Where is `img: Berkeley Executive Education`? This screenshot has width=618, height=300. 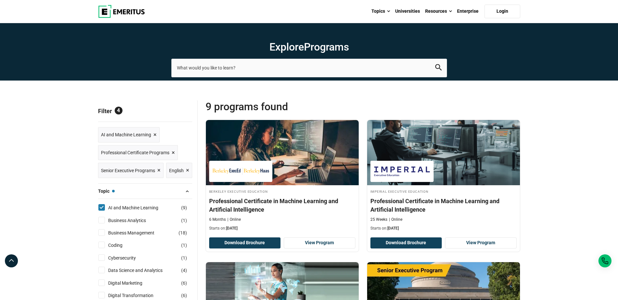
img: Berkeley Executive Education is located at coordinates (241, 171).